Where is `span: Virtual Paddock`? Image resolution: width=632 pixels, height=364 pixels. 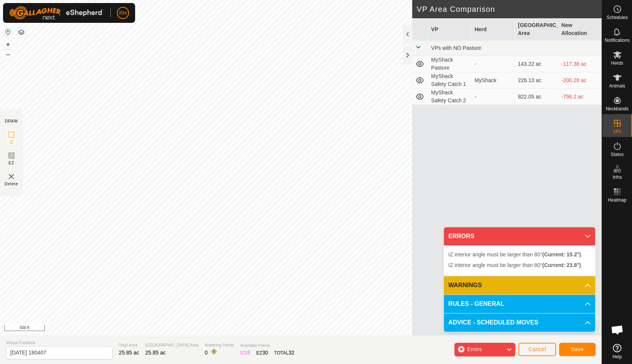 span: Virtual Paddock is located at coordinates (59, 343).